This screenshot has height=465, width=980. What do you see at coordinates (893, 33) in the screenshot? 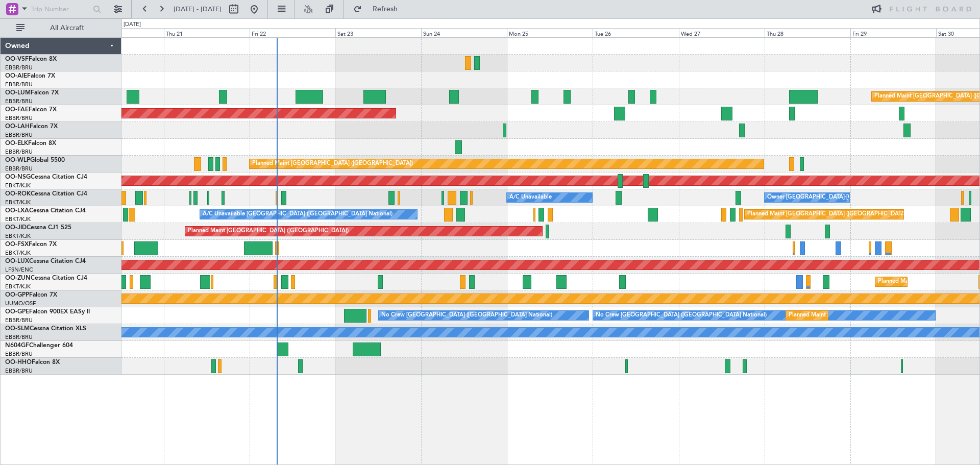
I see `div: Fri 29` at bounding box center [893, 33].